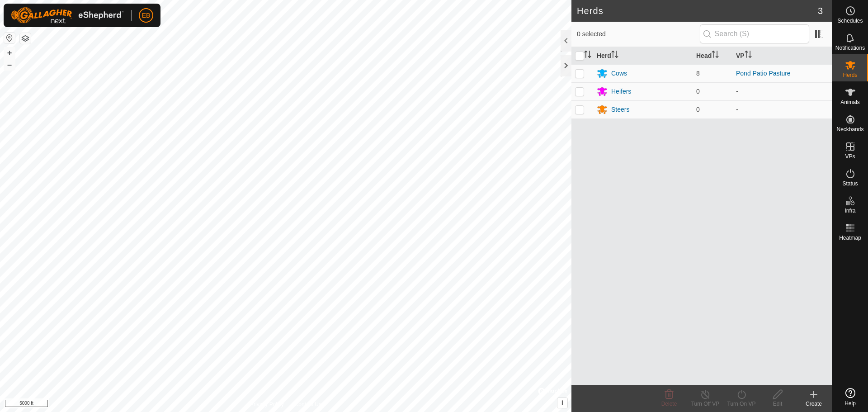 This screenshot has width=868, height=412. Describe the element at coordinates (620, 109) in the screenshot. I see `div: Steers` at that location.